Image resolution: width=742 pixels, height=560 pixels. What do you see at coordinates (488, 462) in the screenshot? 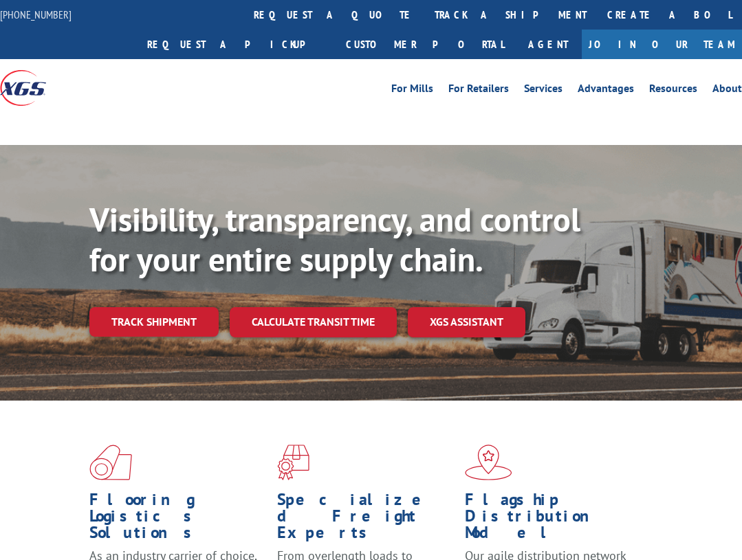
I see `img: xgs-icon-flagship-distribution-model-red` at bounding box center [488, 462].